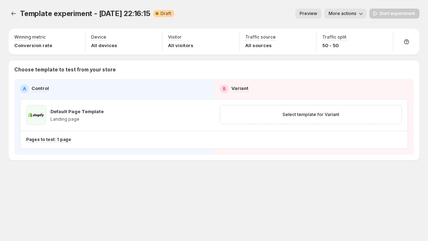 Image resolution: width=428 pixels, height=241 pixels. Describe the element at coordinates (334, 37) in the screenshot. I see `p: Traffic split` at that location.